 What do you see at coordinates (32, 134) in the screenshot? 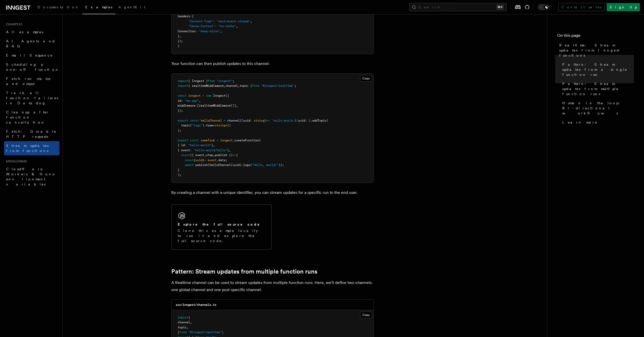
I see `a: Fetch: Durable HTTP requests` at bounding box center [32, 134].